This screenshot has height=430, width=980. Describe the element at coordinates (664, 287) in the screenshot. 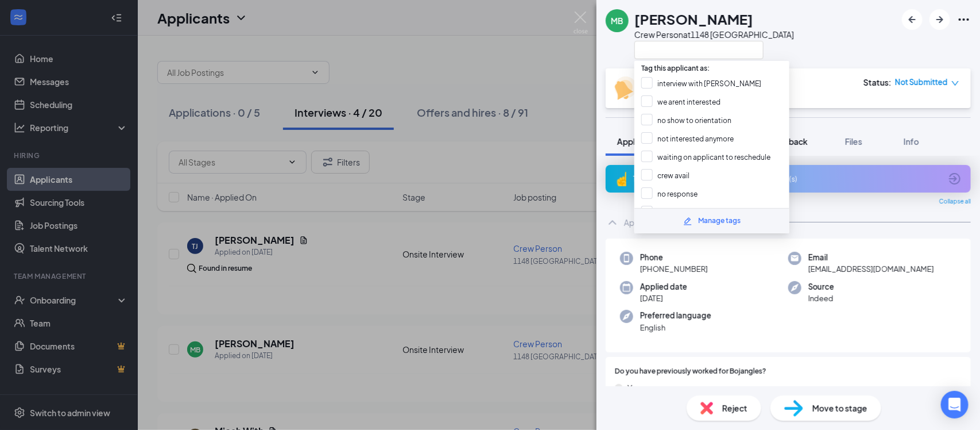

I see `span: Applied date` at that location.